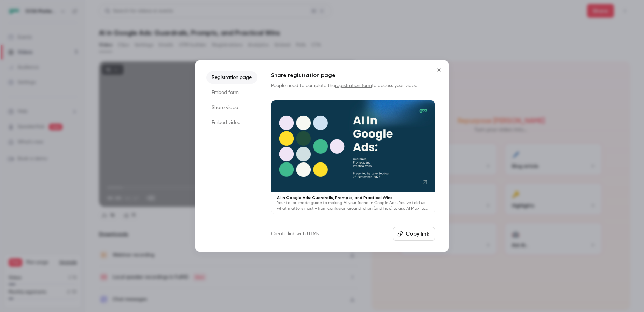 The image size is (644, 312). What do you see at coordinates (295, 234) in the screenshot?
I see `a: Create link with UTMs` at bounding box center [295, 234].